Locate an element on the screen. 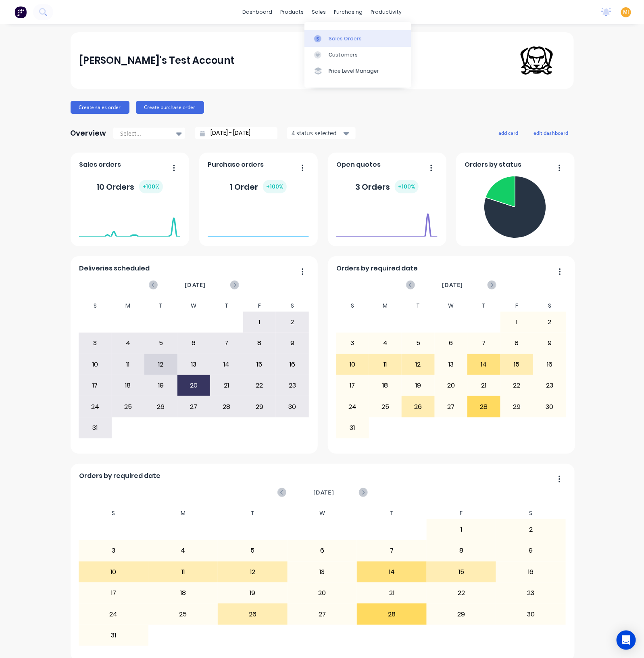  div: 10 Orders is located at coordinates (129, 186).